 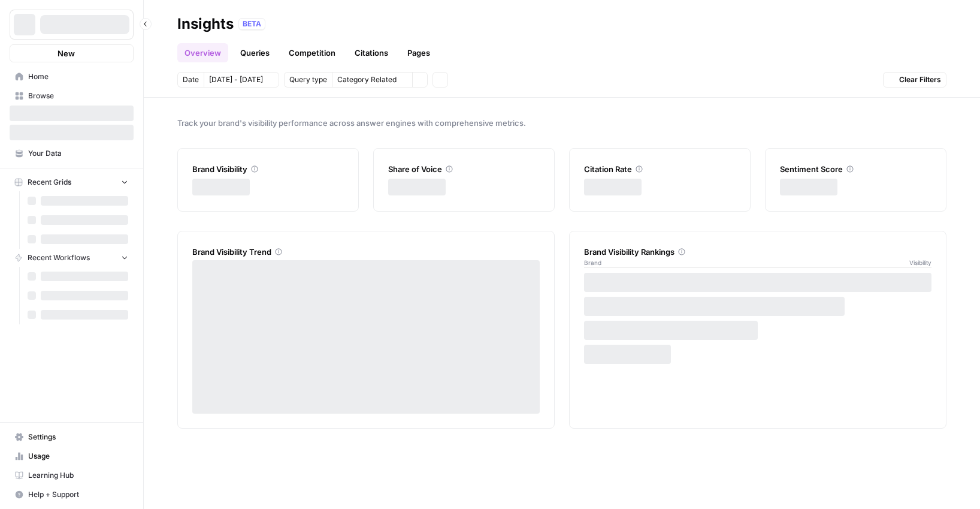 I want to click on span: Help + Support, so click(x=78, y=495).